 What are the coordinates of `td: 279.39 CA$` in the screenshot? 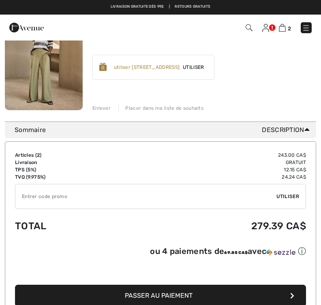 It's located at (214, 226).